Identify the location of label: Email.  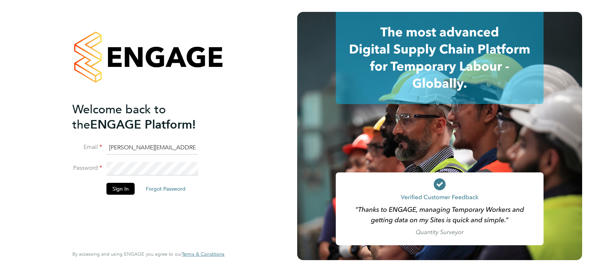
(87, 147).